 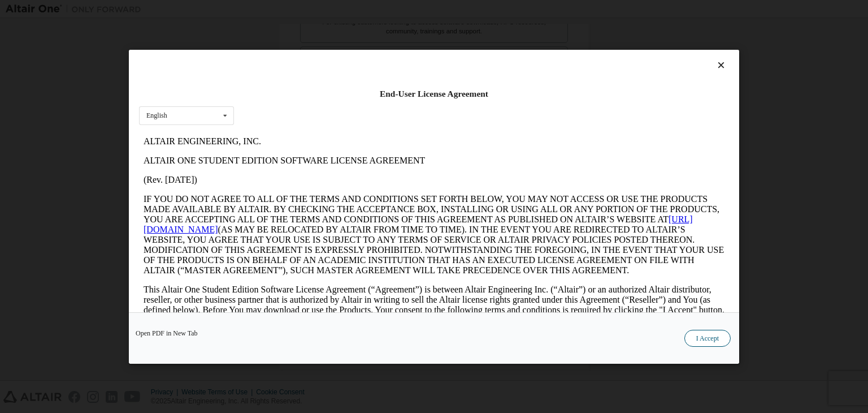 I want to click on p: IF YOU DO NOT AGREE TO ALL OF THE TERMS AND CONDITIONS SET FORTH BELOW, YOU MAY NOT ACCESS OR USE..., so click(x=295, y=103).